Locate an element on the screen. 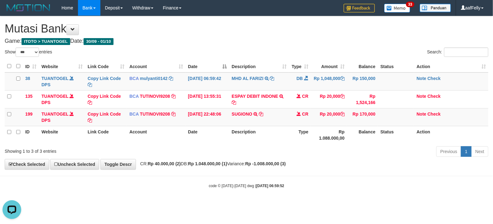  a: Copy ESPAY DEBIT INDONE to clipboard is located at coordinates (234, 102).